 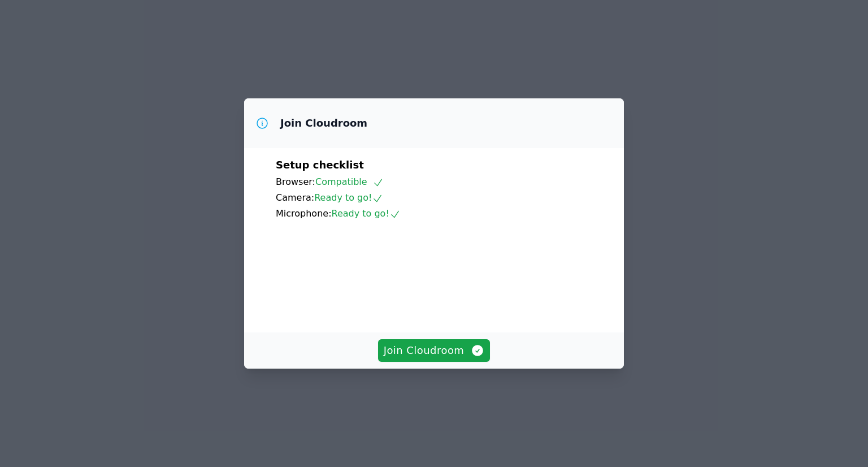 I want to click on span: Join Cloudroom, so click(x=434, y=351).